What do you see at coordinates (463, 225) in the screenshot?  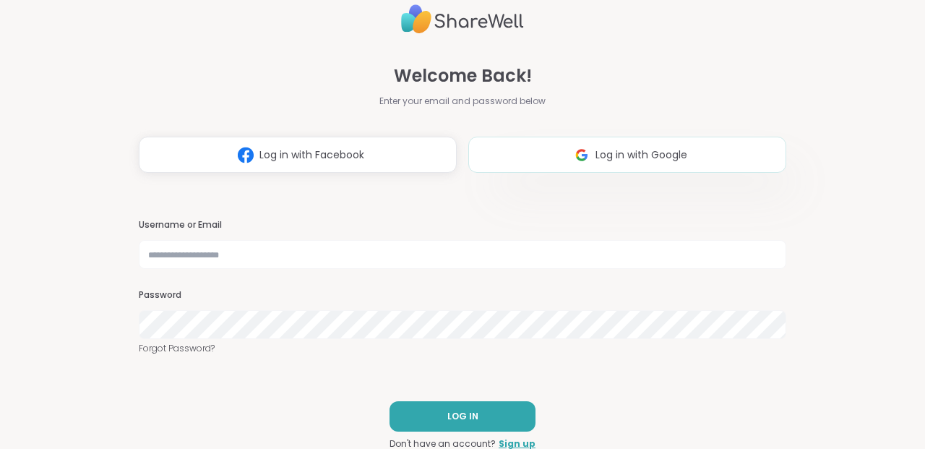 I see `h3: Username or Email` at bounding box center [463, 225].